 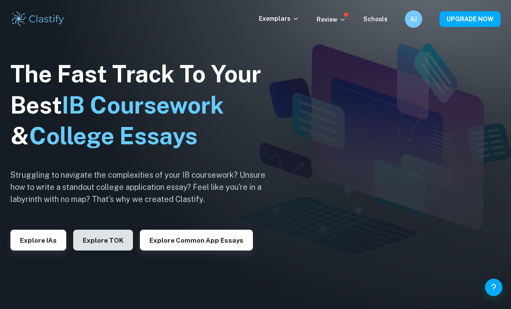 I want to click on button: Explore Common App essays, so click(x=196, y=240).